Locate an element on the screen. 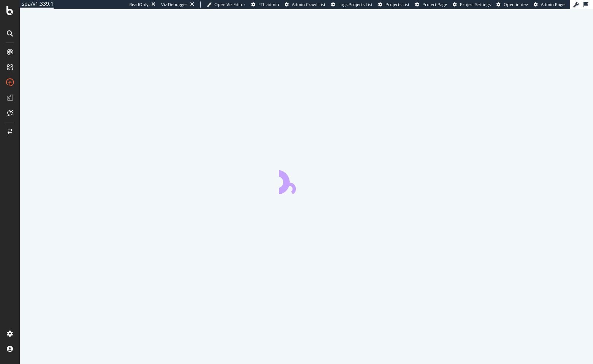 Image resolution: width=593 pixels, height=364 pixels. div: animation is located at coordinates (307, 180).